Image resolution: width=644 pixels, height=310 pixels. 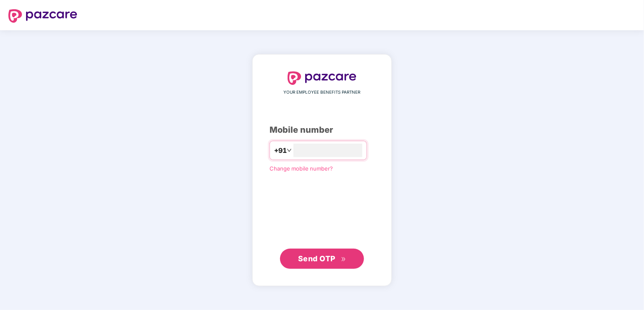 What do you see at coordinates (344, 259) in the screenshot?
I see `span: double-right` at bounding box center [344, 259].